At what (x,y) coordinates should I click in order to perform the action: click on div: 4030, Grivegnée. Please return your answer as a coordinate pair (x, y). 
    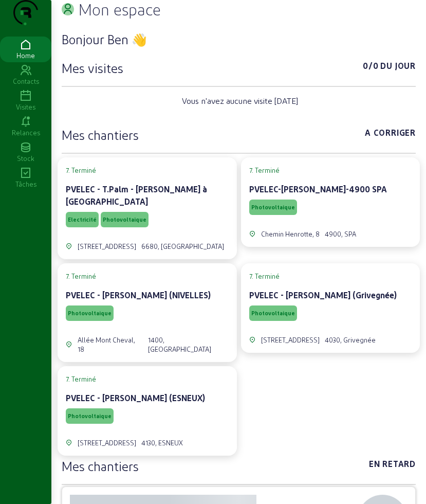
    Looking at the image, I should click on (350, 340).